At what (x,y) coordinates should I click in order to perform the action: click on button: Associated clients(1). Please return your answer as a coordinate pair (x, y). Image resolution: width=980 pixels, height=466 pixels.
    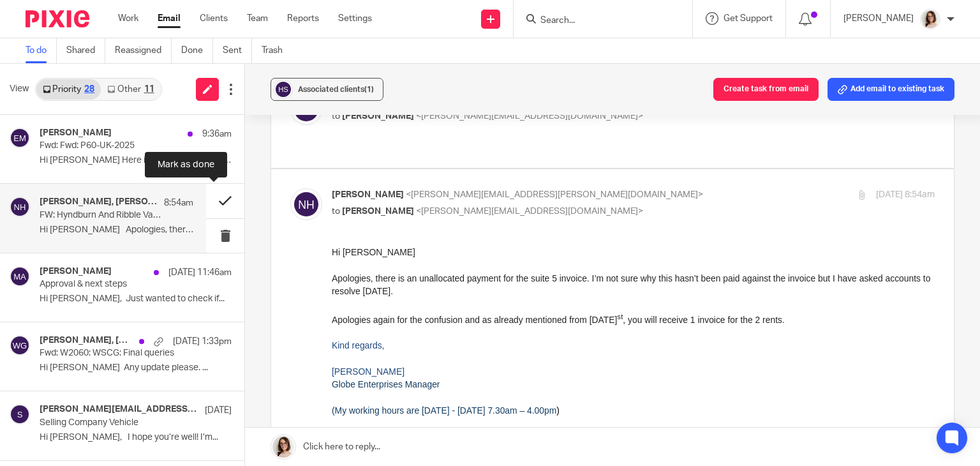
    Looking at the image, I should click on (326, 90).